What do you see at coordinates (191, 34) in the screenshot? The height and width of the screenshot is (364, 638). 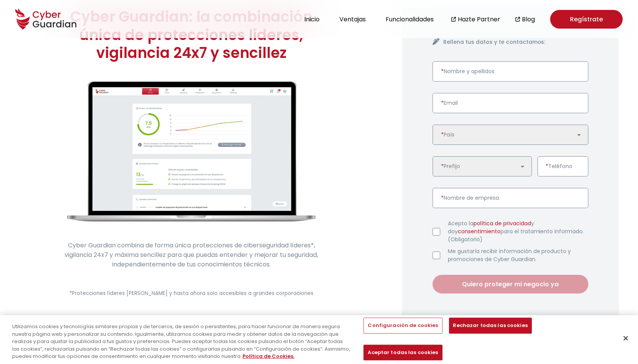 I see `h1: Cyber Guardian: la combinación única de protecciones líderes, vigilancia 24x7 y sencillez` at bounding box center [191, 34].